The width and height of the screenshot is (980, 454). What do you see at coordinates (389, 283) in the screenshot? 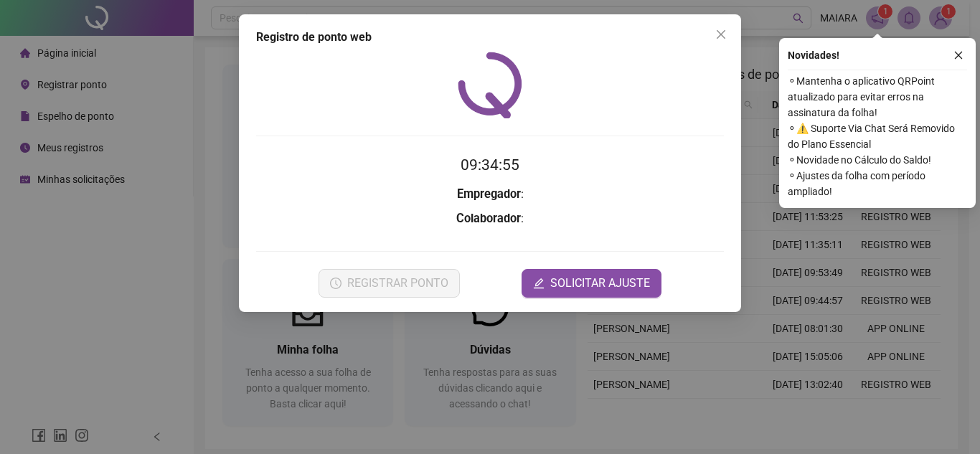
I see `button: REGISTRAR PONTO` at bounding box center [389, 283].